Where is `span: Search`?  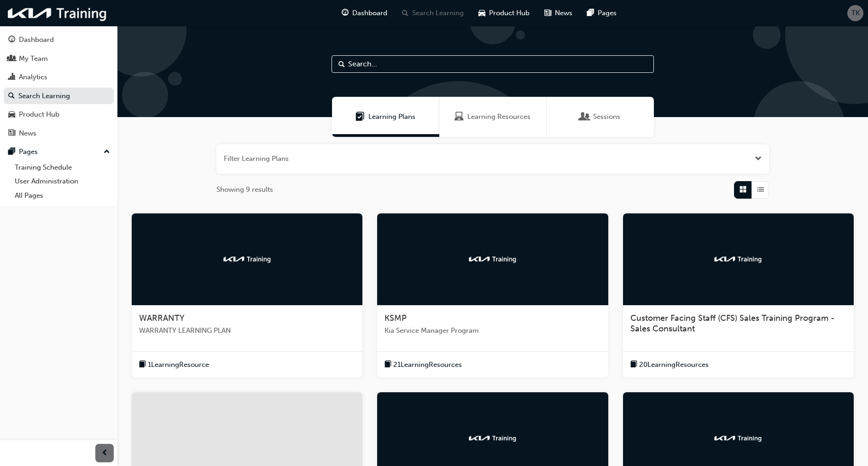 span: Search is located at coordinates (342, 64).